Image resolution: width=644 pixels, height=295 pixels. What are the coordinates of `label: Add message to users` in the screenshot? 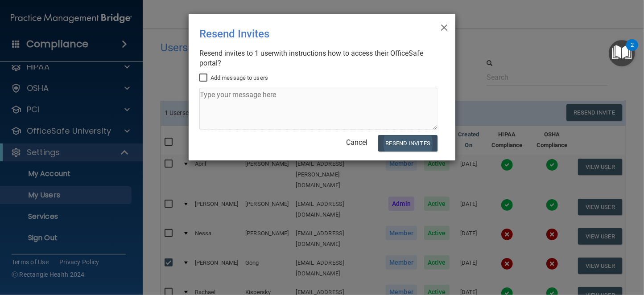 It's located at (234, 78).